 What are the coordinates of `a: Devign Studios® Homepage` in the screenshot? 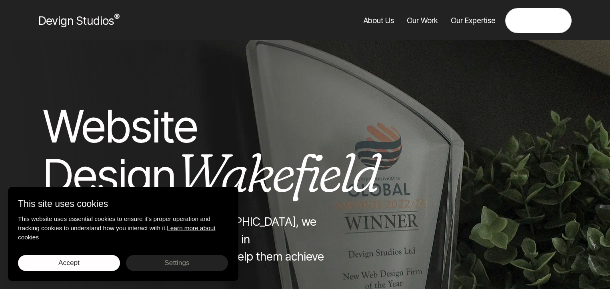 It's located at (79, 20).